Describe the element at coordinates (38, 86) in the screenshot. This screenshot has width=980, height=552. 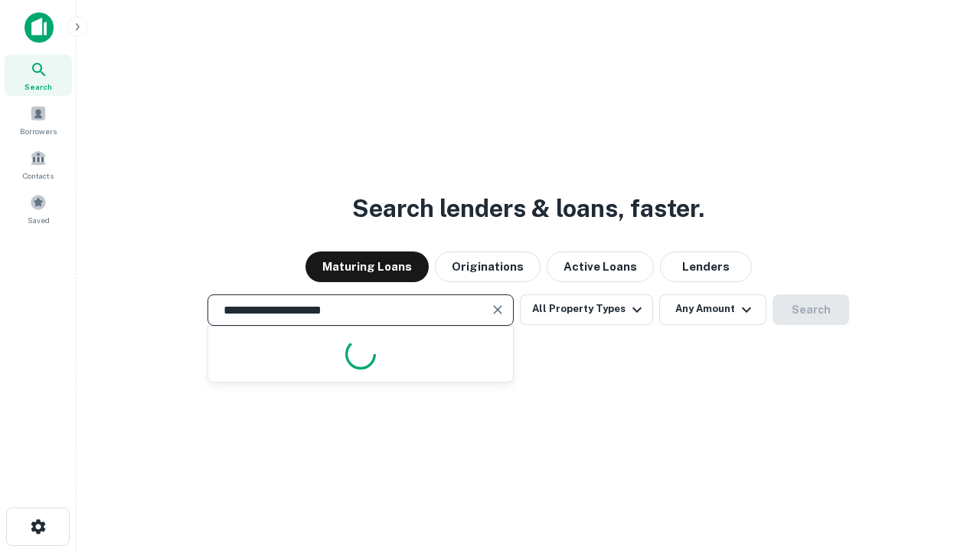
I see `span: Search` at that location.